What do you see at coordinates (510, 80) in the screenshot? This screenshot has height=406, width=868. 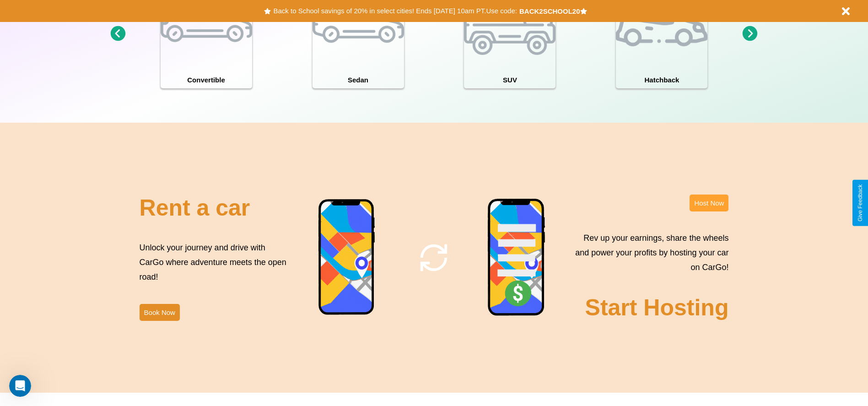 I see `h4: SUV` at bounding box center [510, 80].